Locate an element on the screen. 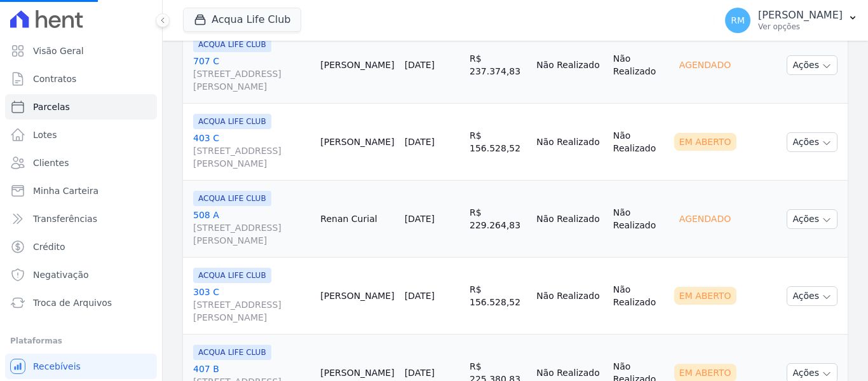 The width and height of the screenshot is (868, 381). a: Parcelas is located at coordinates (80, 107).